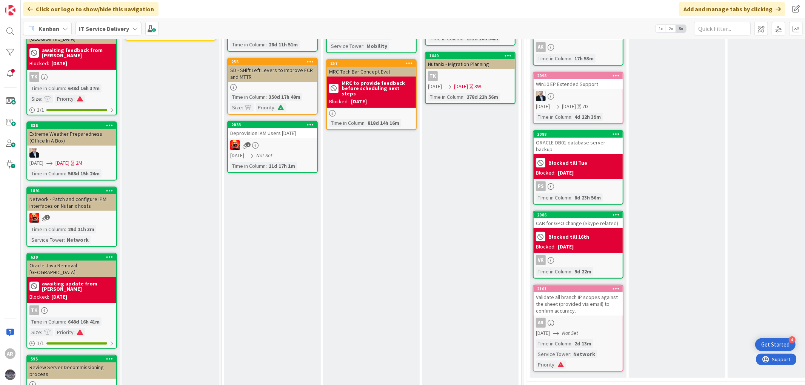 The image size is (805, 385). What do you see at coordinates (383, 123) in the screenshot?
I see `div: 818d 14h 16m` at bounding box center [383, 123].